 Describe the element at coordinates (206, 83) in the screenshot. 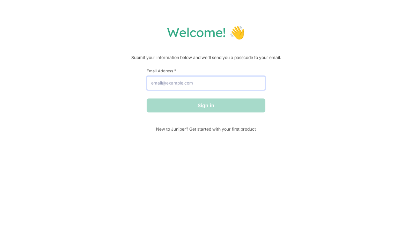

I see `input: email@example.com` at that location.